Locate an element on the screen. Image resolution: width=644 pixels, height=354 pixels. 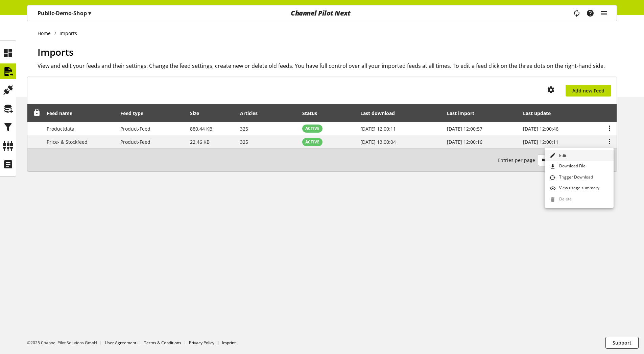
h2: View and edit your feeds and their settings. Change the feed settings, create new or delete old f... is located at coordinates (327, 66).